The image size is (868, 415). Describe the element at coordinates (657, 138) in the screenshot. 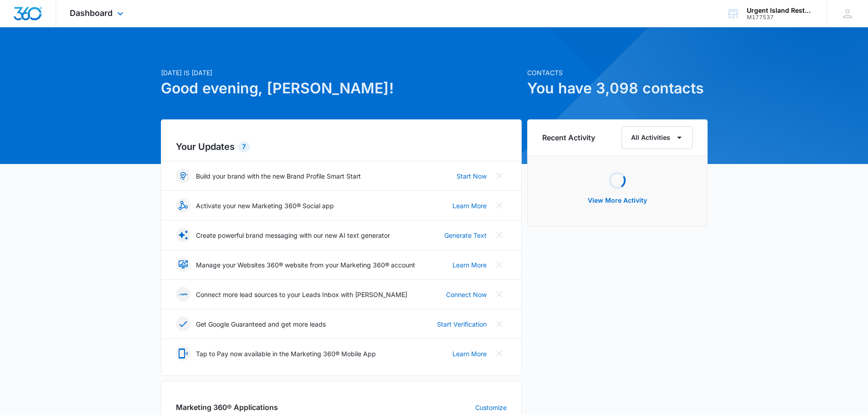

I see `button: All Activities` at that location.